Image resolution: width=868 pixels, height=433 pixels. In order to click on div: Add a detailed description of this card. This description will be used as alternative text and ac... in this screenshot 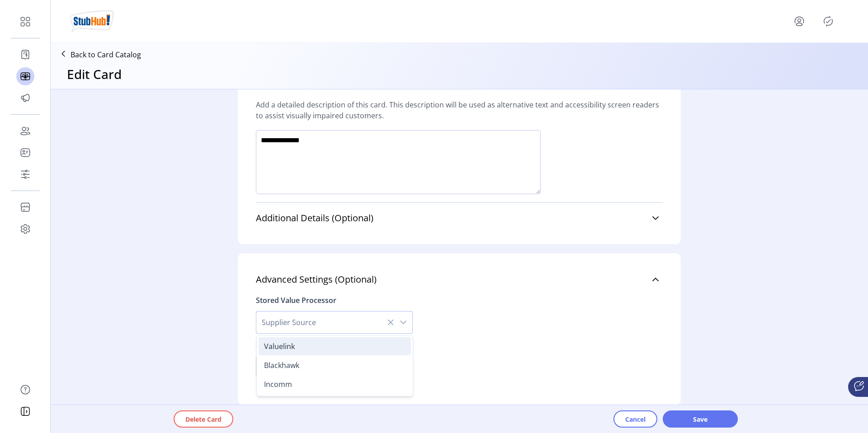, I will do `click(459, 110)`.